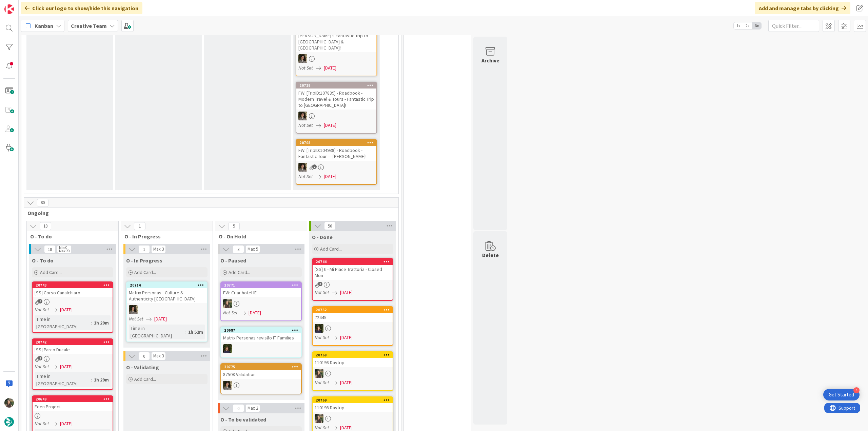 This screenshot has width=868, height=431. What do you see at coordinates (261, 374) in the screenshot?
I see `div: 87508 Validation` at bounding box center [261, 374].